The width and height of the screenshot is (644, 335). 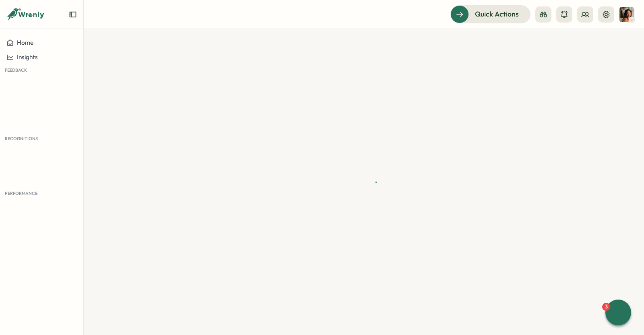 What do you see at coordinates (73, 14) in the screenshot?
I see `button: Expand sidebar` at bounding box center [73, 14].